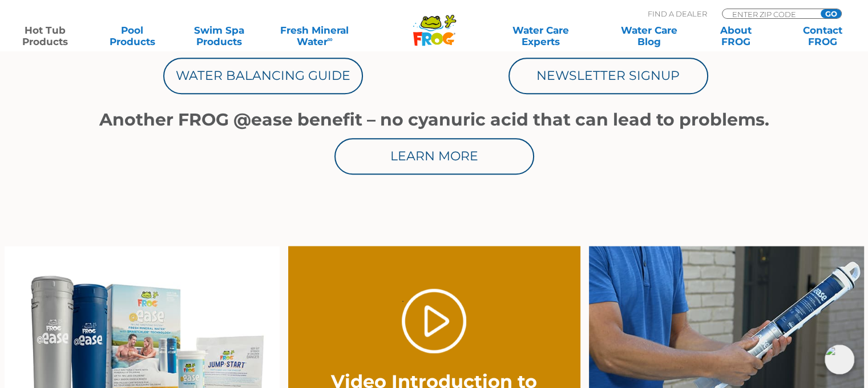  Describe the element at coordinates (677, 14) in the screenshot. I see `p: Find A Dealer` at that location.